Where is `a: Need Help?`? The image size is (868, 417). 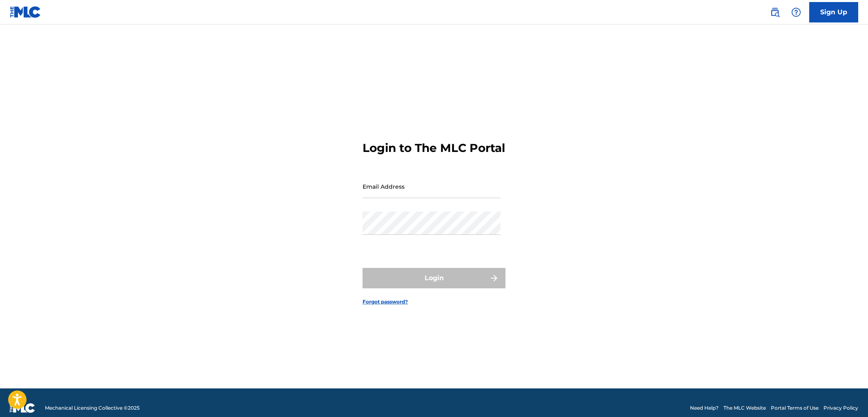
a: Need Help? is located at coordinates (704, 408).